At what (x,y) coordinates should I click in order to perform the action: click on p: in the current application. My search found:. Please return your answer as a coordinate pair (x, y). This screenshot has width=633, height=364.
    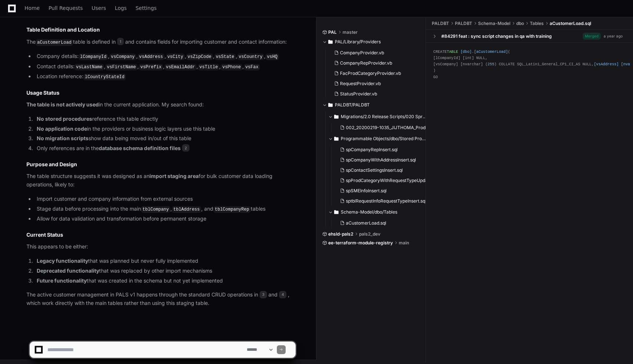
    Looking at the image, I should click on (161, 105).